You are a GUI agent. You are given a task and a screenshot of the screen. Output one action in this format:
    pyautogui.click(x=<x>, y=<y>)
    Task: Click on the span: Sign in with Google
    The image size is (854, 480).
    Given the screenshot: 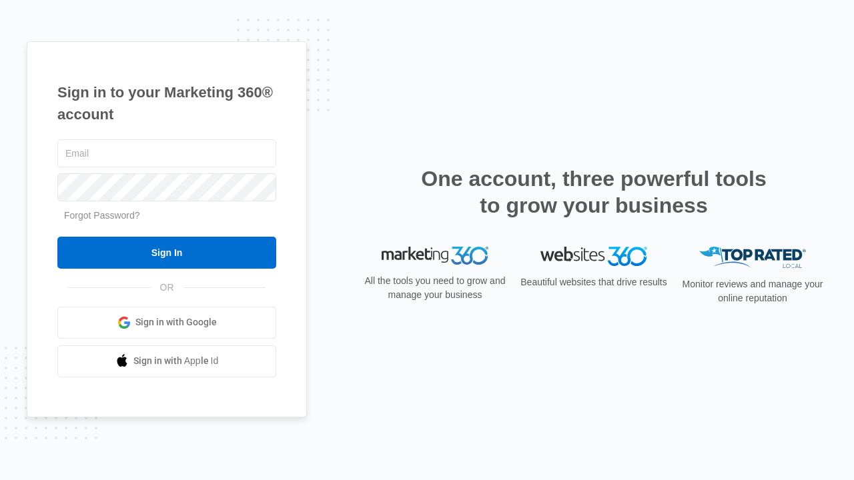 What is the action you would take?
    pyautogui.click(x=176, y=322)
    